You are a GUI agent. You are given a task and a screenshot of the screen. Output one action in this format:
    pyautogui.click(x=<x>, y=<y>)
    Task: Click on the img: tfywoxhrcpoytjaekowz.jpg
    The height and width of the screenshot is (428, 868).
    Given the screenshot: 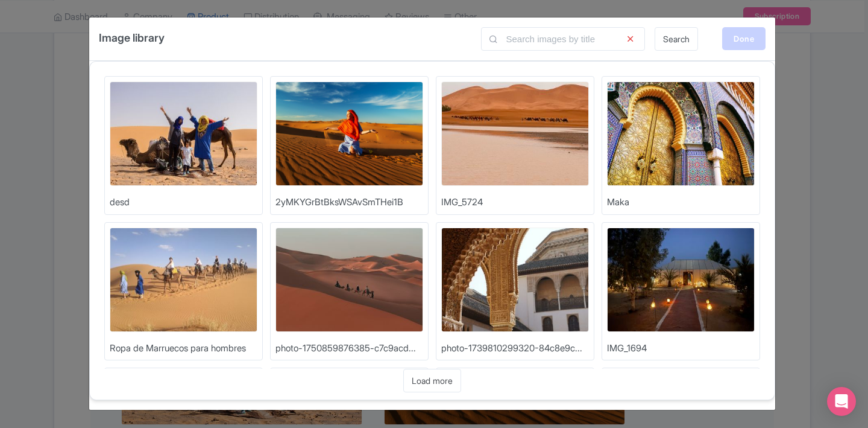 What is the action you would take?
    pyautogui.click(x=183, y=279)
    